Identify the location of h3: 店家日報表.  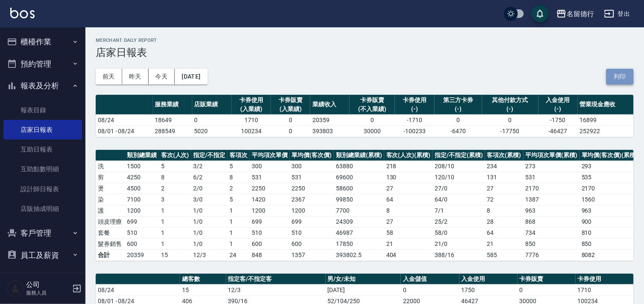
(365, 53).